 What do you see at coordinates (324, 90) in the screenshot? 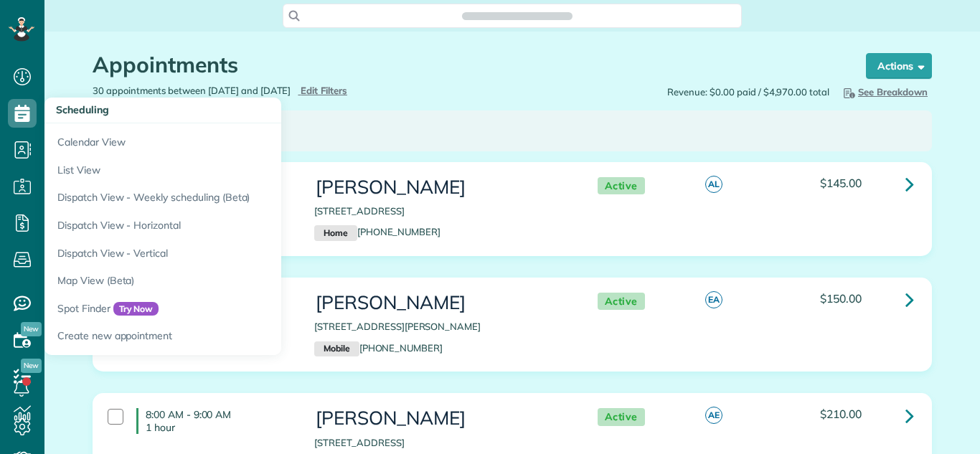
I see `span: Edit Filters` at bounding box center [324, 90].